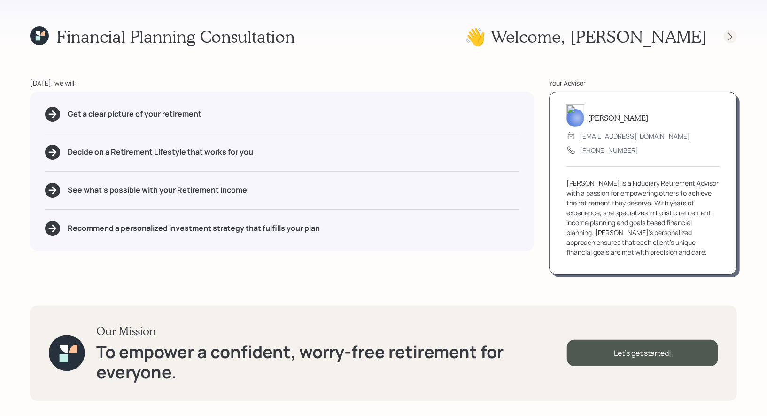  I want to click on h3: Our Mission, so click(332, 331).